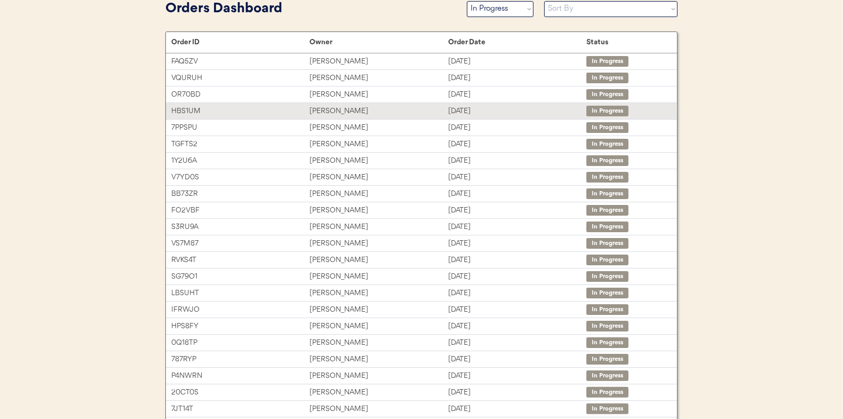  What do you see at coordinates (240, 177) in the screenshot?
I see `div: V7YD0S` at bounding box center [240, 177].